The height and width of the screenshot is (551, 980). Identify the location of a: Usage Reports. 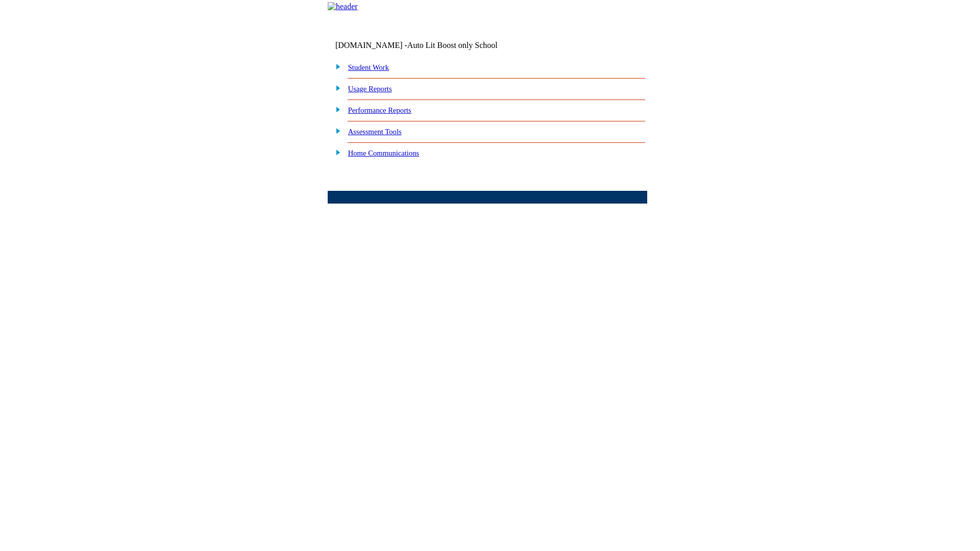
(370, 89).